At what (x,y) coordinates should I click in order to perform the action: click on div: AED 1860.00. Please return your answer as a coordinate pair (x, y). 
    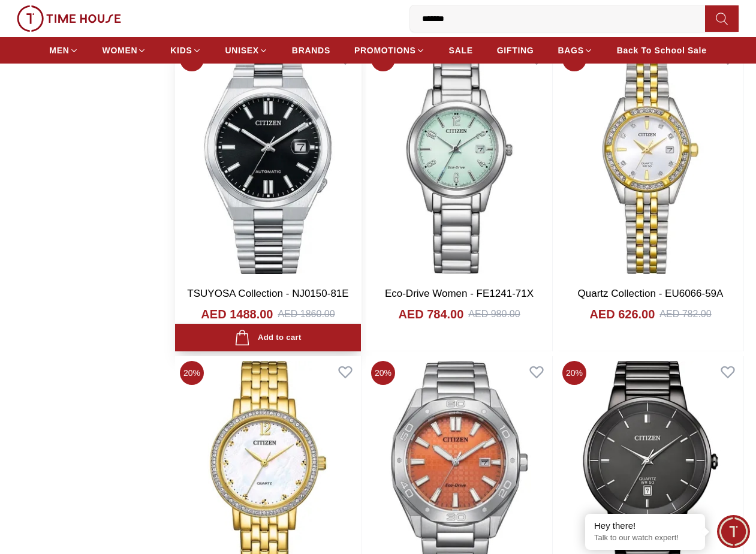
    Looking at the image, I should click on (306, 314).